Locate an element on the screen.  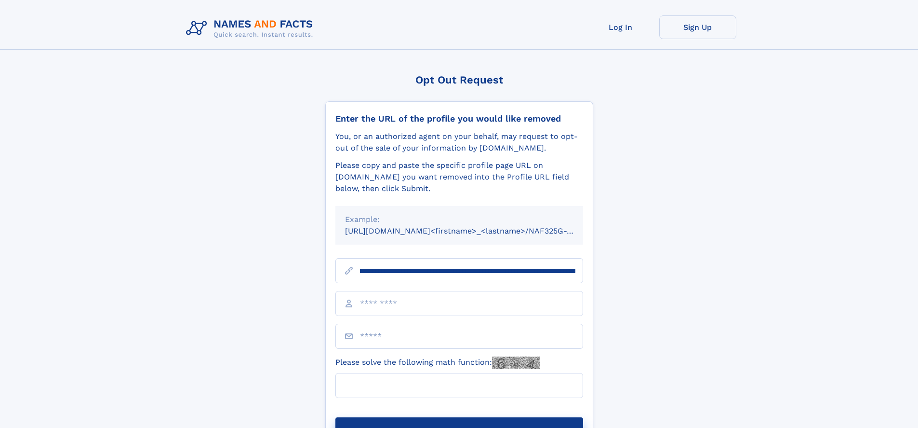
div: You, or an authorized agent on your behalf, may request to opt-out of the sale of your informatio... is located at coordinates (459, 142).